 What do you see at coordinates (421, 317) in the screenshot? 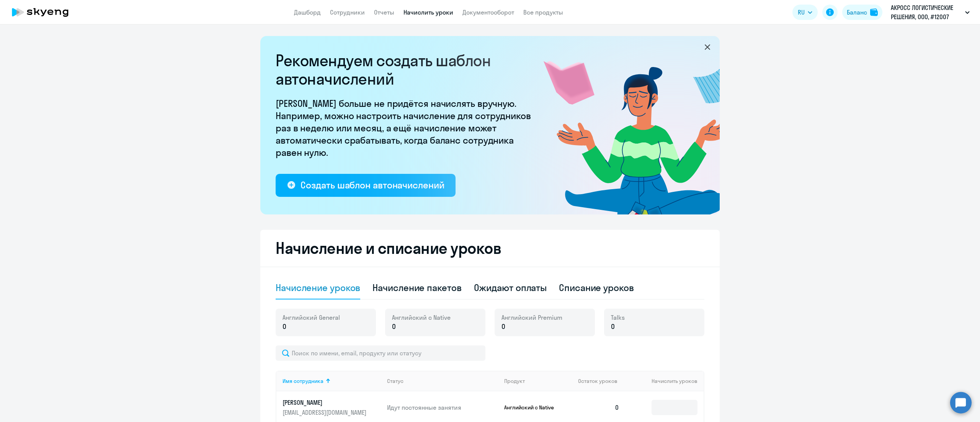
I see `span: Английский с Native` at bounding box center [421, 317].